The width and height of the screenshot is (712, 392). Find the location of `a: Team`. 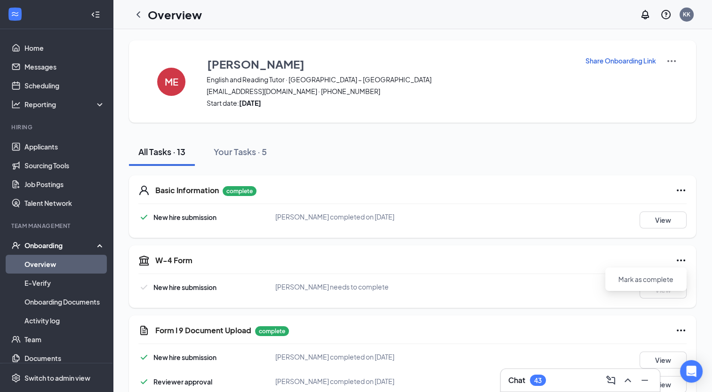

a: Team is located at coordinates (64, 340).